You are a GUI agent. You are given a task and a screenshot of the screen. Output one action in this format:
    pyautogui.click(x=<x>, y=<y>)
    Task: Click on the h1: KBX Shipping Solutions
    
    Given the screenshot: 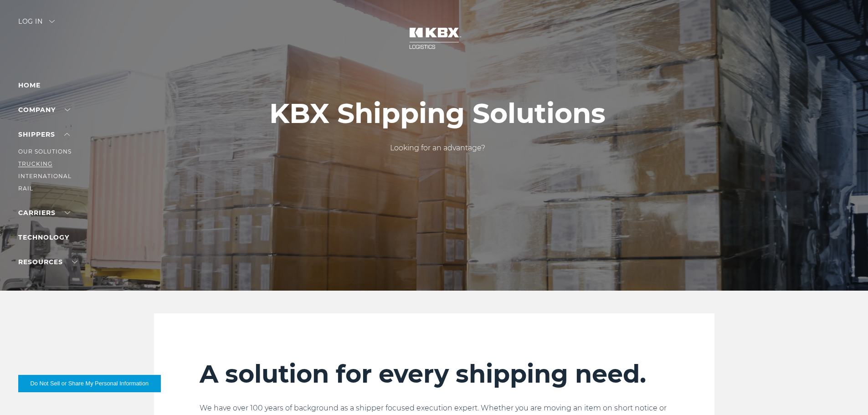 What is the action you would take?
    pyautogui.click(x=438, y=113)
    